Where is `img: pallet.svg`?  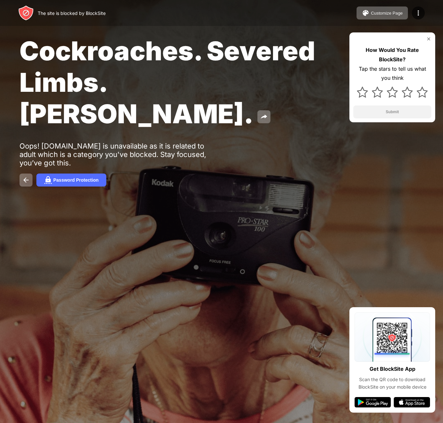 img: pallet.svg is located at coordinates (365, 13).